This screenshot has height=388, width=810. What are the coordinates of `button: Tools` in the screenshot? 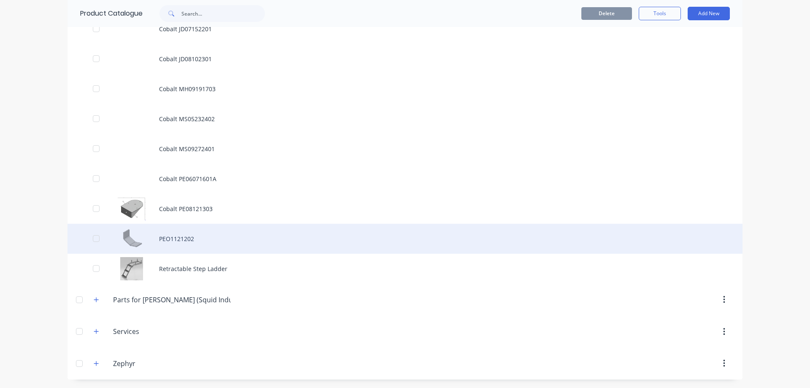 It's located at (660, 13).